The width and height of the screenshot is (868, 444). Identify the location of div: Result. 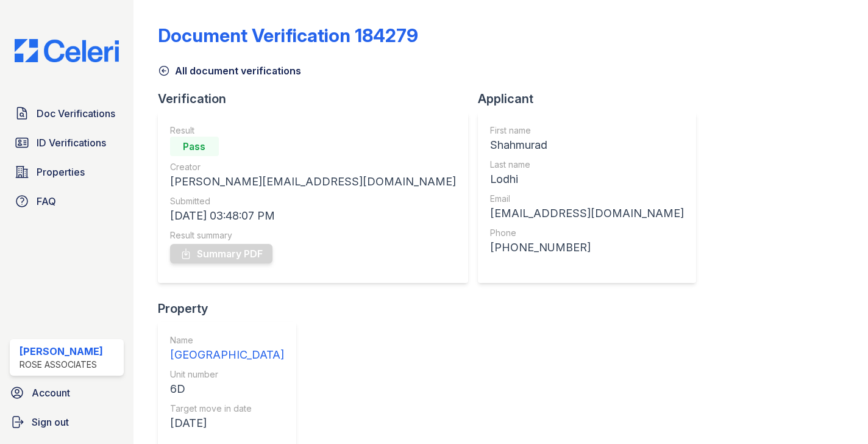
(313, 130).